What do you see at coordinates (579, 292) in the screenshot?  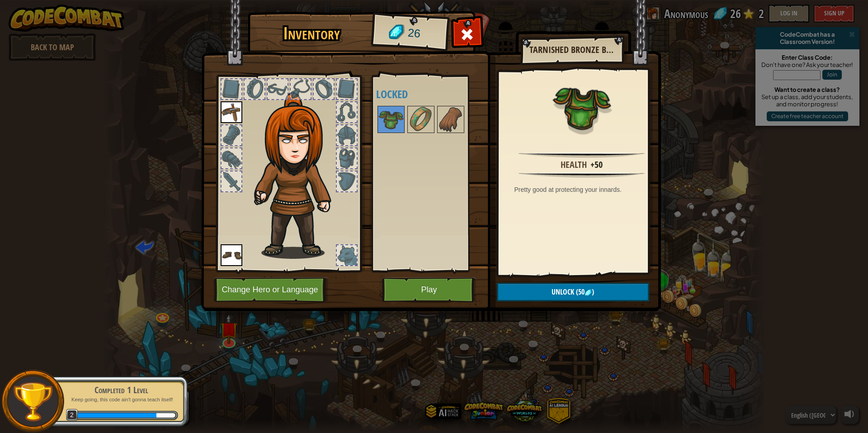 I see `span: (50` at bounding box center [579, 292].